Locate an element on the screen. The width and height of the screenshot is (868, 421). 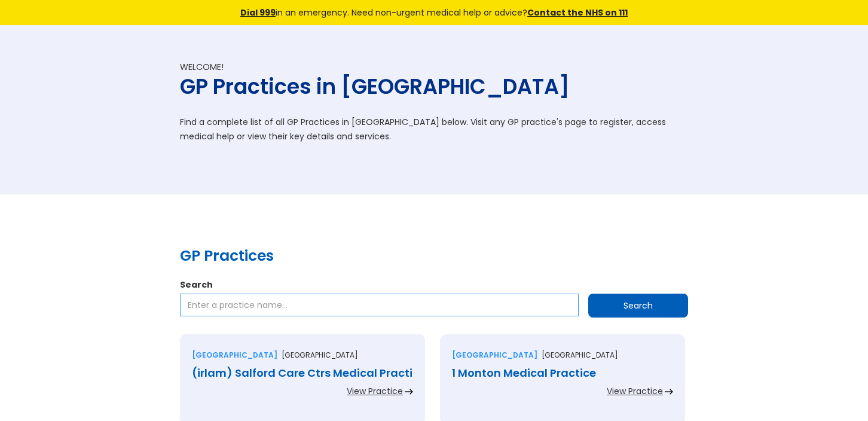
div: 1 Monton Medical Practice is located at coordinates (562, 374).